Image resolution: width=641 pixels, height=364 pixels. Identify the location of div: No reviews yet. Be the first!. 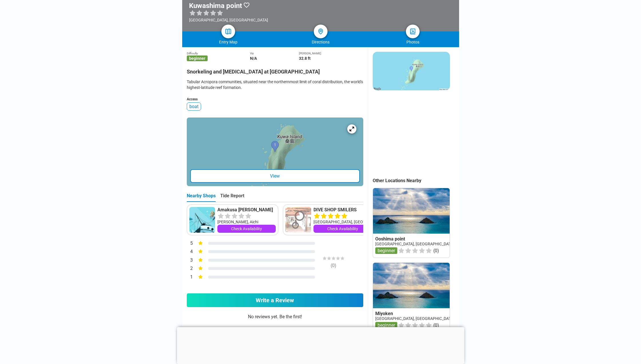
(275, 331).